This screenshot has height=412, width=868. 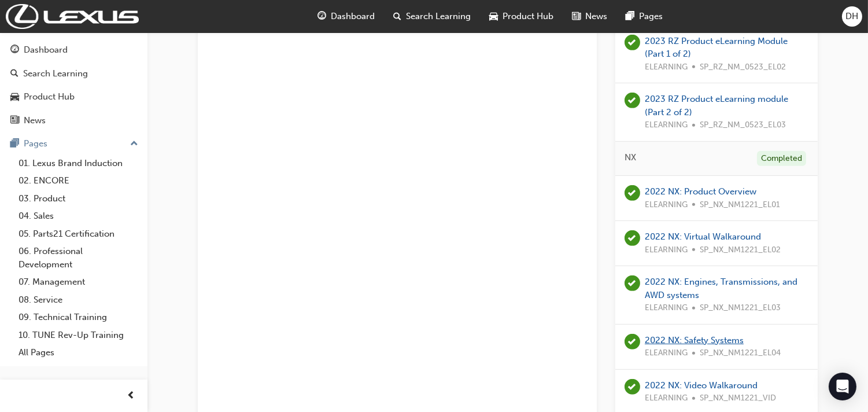 What do you see at coordinates (78, 335) in the screenshot?
I see `a: 10. TUNE Rev-Up Training` at bounding box center [78, 335].